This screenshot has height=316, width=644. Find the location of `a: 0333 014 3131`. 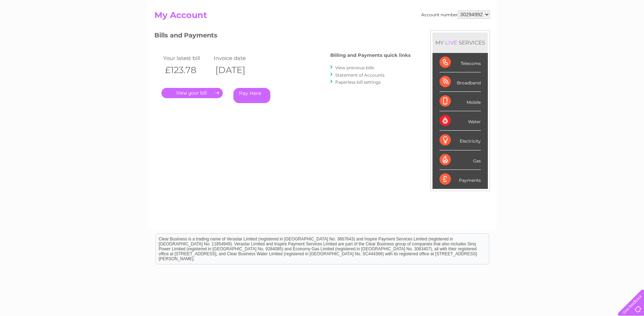

a: 0333 014 3131 is located at coordinates (535, 8).